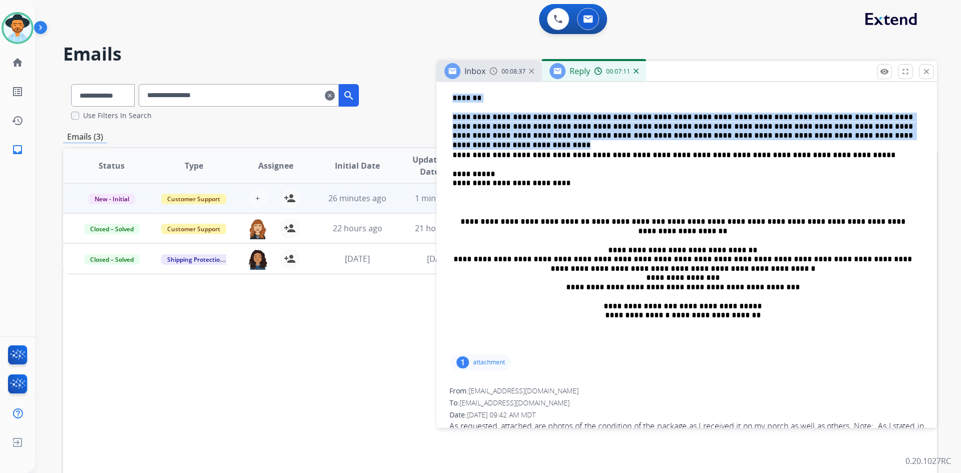  I want to click on div: 1, so click(462, 362).